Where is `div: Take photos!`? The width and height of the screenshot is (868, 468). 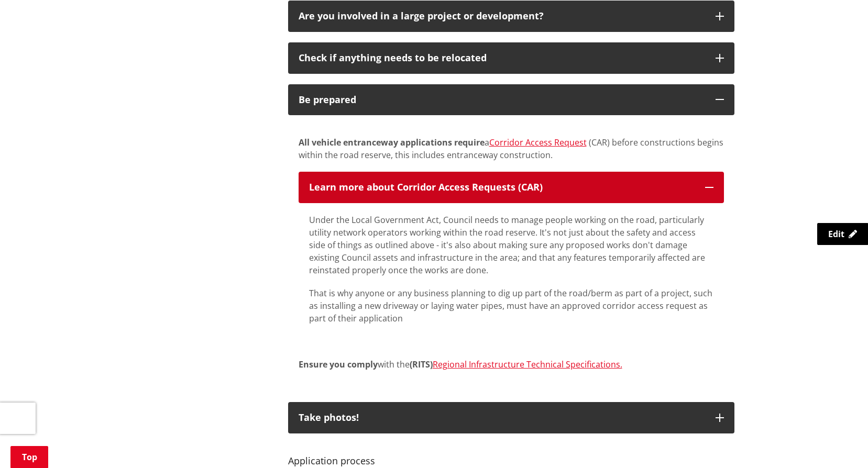 div: Take photos! is located at coordinates (502, 418).